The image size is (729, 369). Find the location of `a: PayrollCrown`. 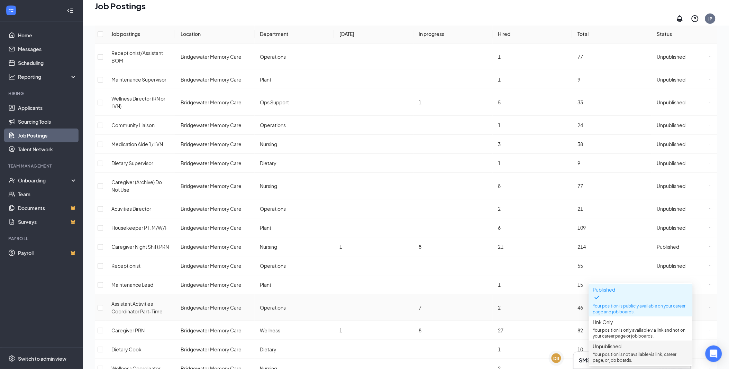

a: PayrollCrown is located at coordinates (47, 253).